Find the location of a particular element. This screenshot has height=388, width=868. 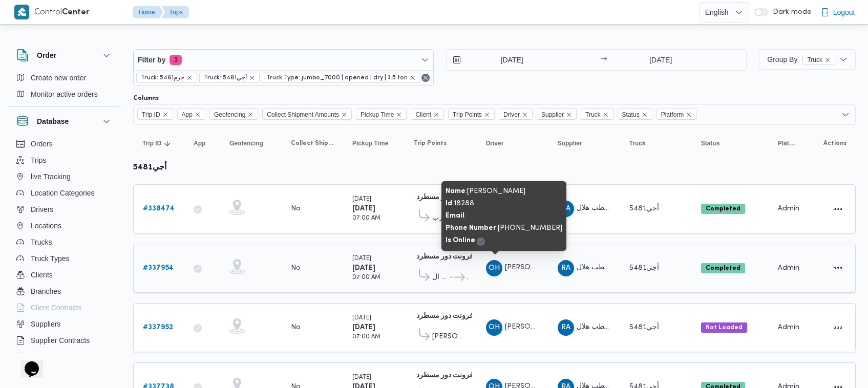

span: Trips is located at coordinates (39, 160).